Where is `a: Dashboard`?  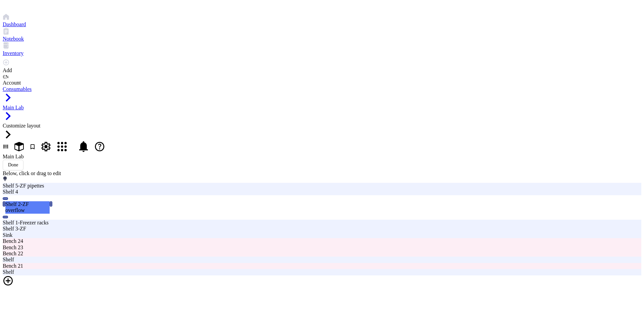 a: Dashboard is located at coordinates (322, 20).